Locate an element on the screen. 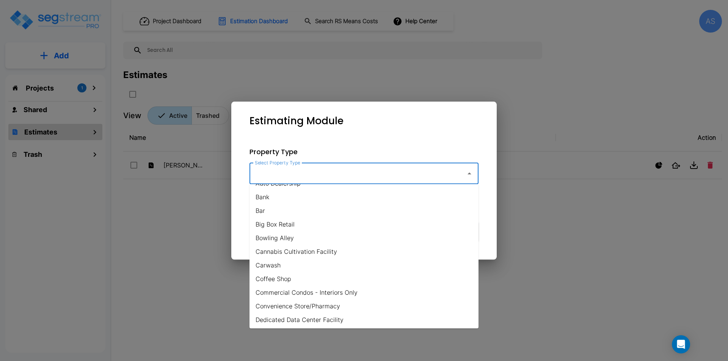 The image size is (728, 361). li: Convenience Store/Pharmacy is located at coordinates (364, 306).